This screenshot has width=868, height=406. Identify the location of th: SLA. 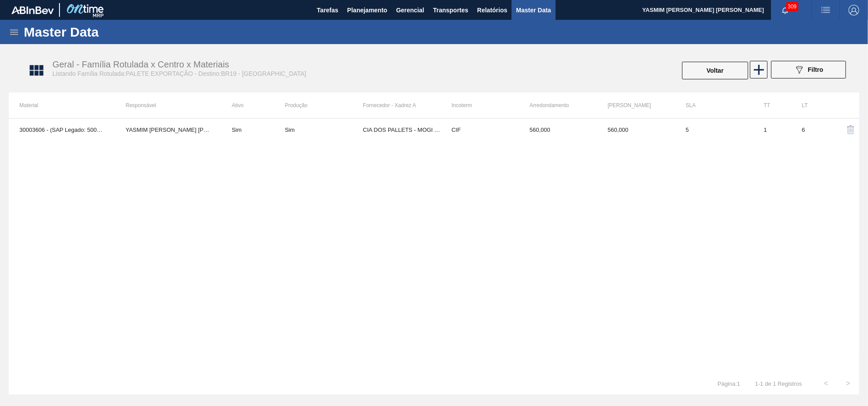
(714, 105).